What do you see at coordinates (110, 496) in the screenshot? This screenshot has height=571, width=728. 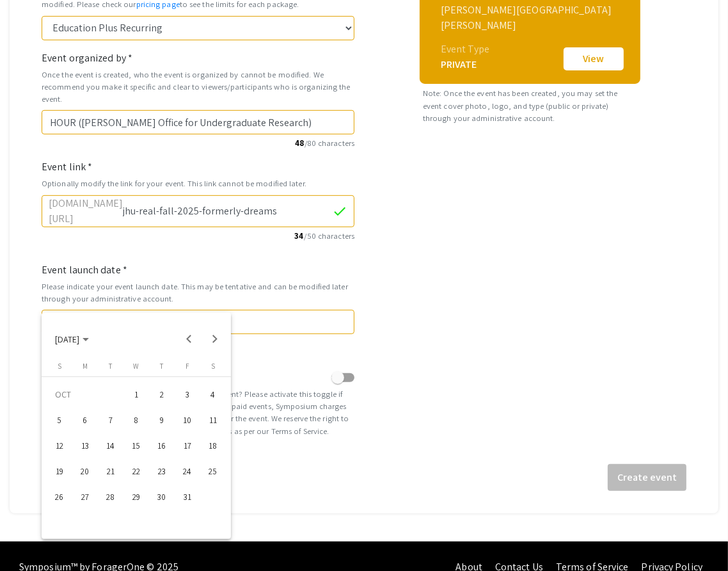 I see `button: October 28, 2025` at bounding box center [110, 496].